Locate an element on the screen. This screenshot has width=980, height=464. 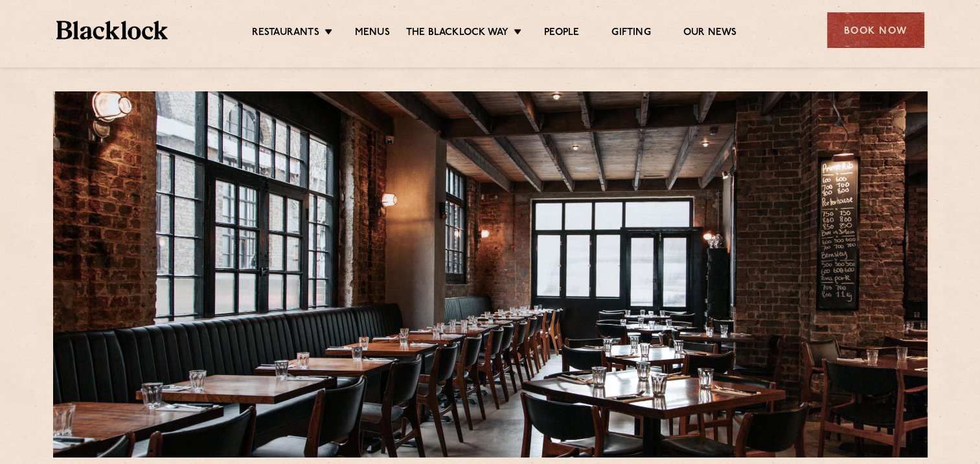
a: People is located at coordinates (561, 34).